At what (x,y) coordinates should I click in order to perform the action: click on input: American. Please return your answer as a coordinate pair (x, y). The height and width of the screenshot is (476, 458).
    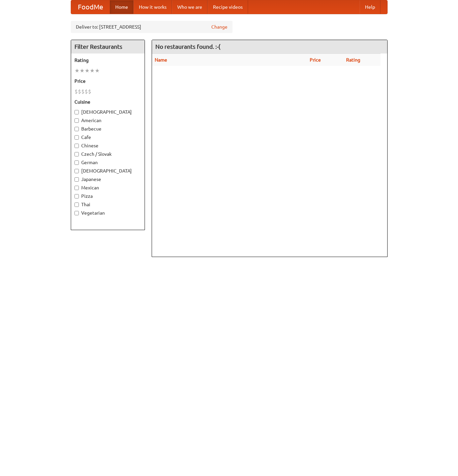
    Looking at the image, I should click on (76, 120).